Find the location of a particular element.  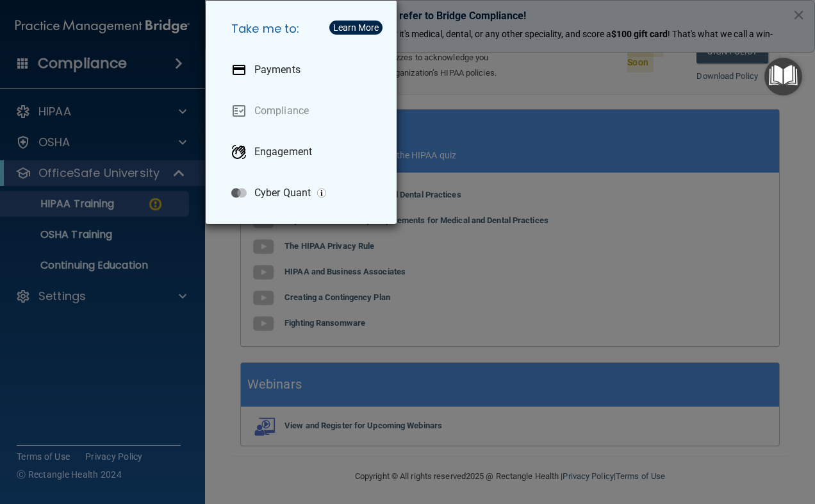

p: Payments is located at coordinates (278, 70).